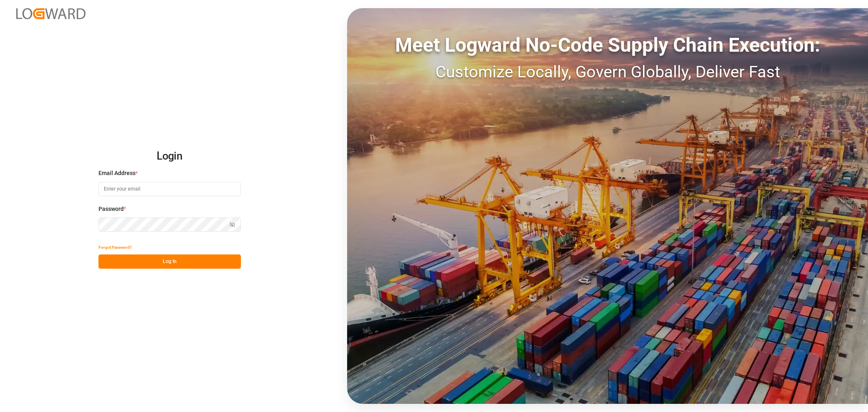  I want to click on span: Email Address, so click(117, 173).